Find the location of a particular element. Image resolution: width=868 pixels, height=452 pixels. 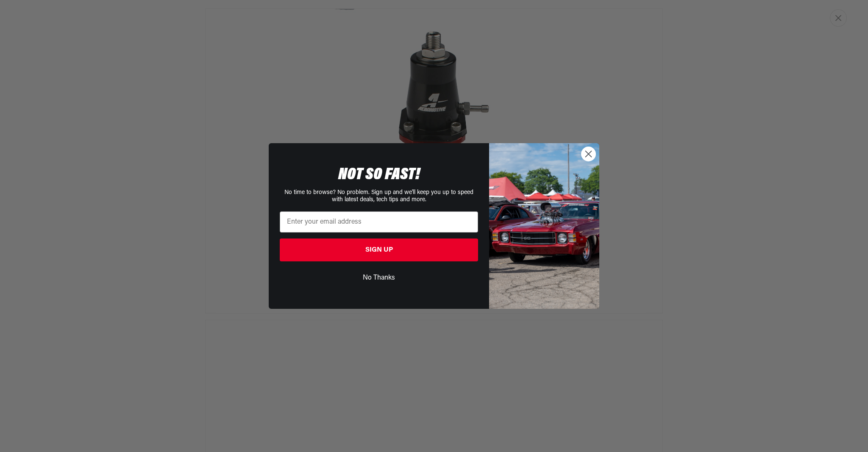

button: SIGN UP is located at coordinates (379, 250).